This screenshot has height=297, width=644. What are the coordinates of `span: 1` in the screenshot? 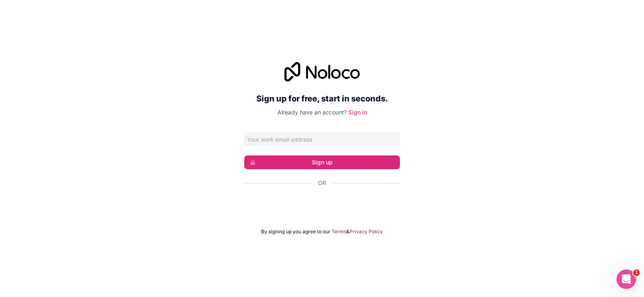 It's located at (636, 273).